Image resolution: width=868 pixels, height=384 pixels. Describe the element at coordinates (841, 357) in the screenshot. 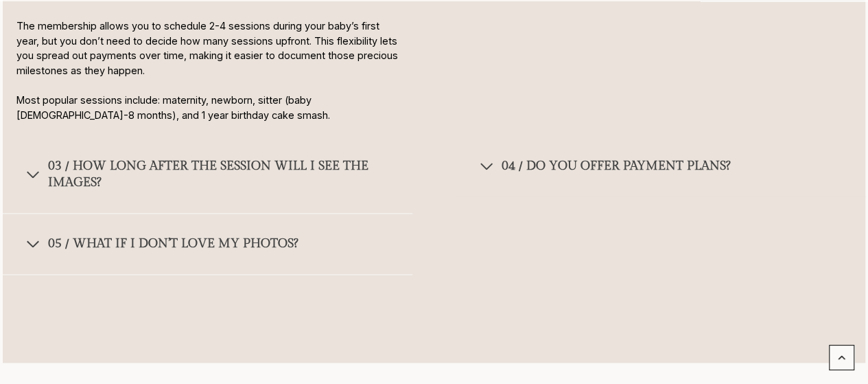

I see `a: Scroll to top` at that location.